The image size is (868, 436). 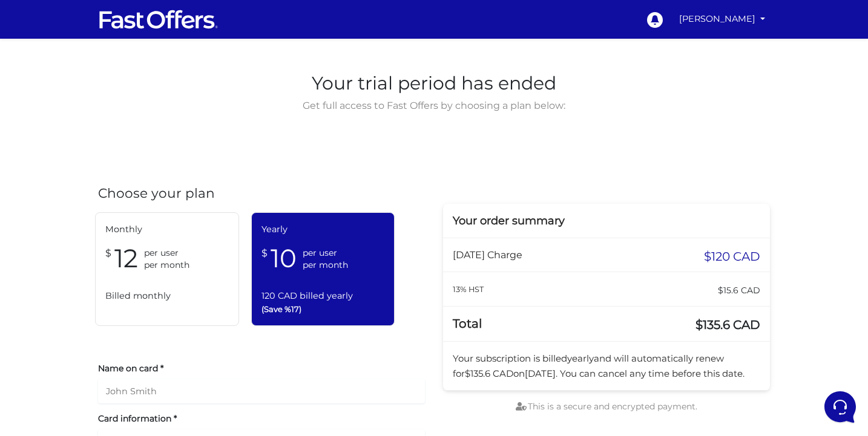 What do you see at coordinates (581, 358) in the screenshot?
I see `span: yearly` at bounding box center [581, 358].